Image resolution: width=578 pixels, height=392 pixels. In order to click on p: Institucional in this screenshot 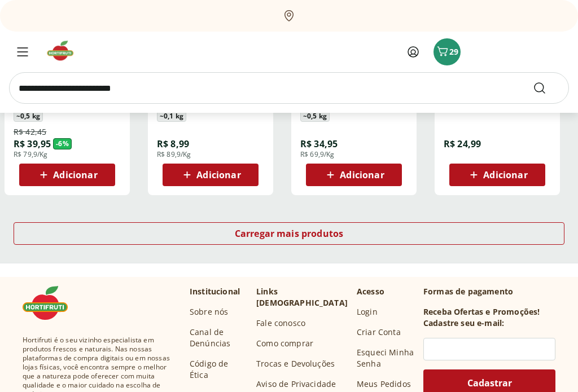, I will do `click(215, 292)`.